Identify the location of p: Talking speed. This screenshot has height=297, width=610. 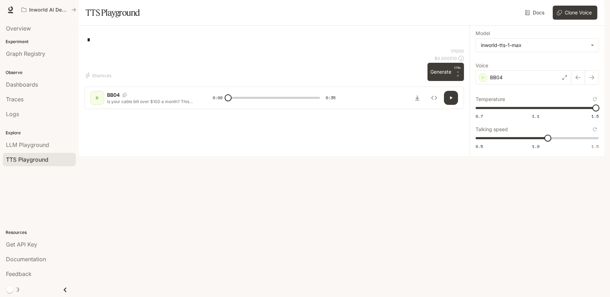
(491, 129).